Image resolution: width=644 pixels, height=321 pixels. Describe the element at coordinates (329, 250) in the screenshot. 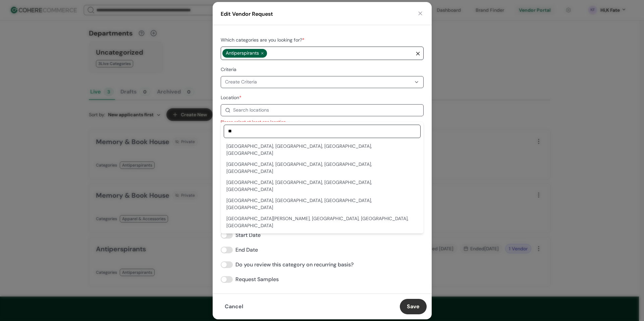

I see `div: End Date` at that location.